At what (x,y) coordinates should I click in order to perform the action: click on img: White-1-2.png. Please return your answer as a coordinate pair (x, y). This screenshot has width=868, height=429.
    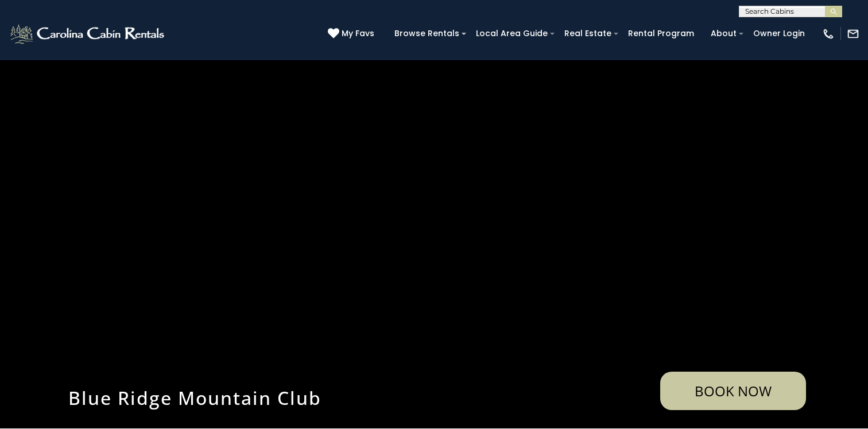
    Looking at the image, I should click on (88, 34).